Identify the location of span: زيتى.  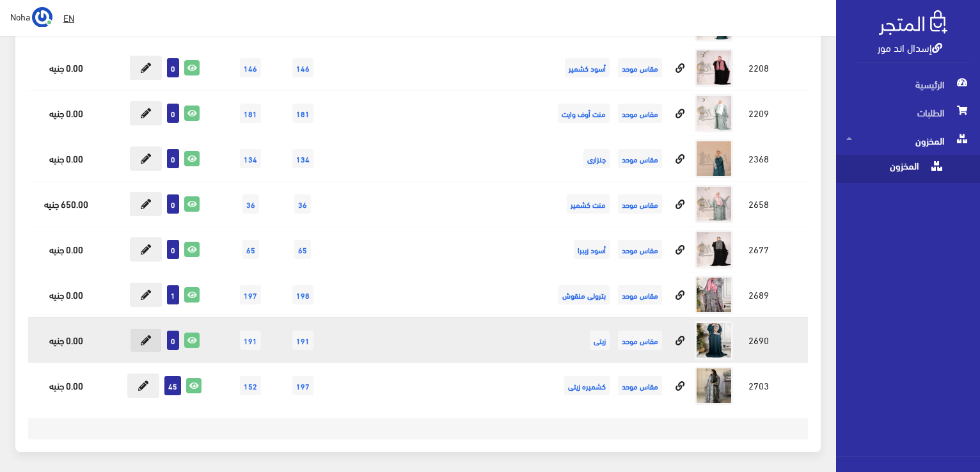
(600, 340).